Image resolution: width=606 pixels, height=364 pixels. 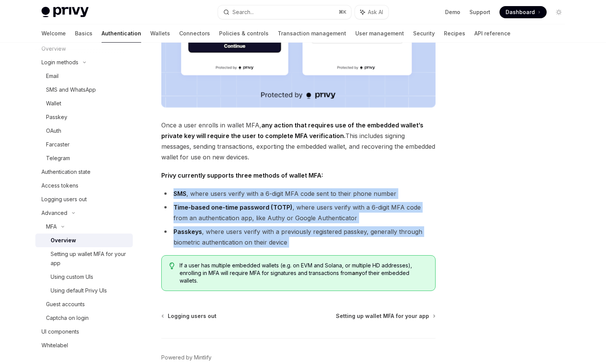 What do you see at coordinates (84, 33) in the screenshot?
I see `a: Basics` at bounding box center [84, 33].